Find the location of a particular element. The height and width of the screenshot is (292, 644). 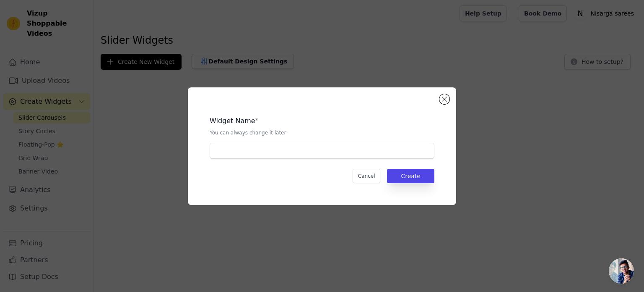

button: Close modal is located at coordinates (444, 99).